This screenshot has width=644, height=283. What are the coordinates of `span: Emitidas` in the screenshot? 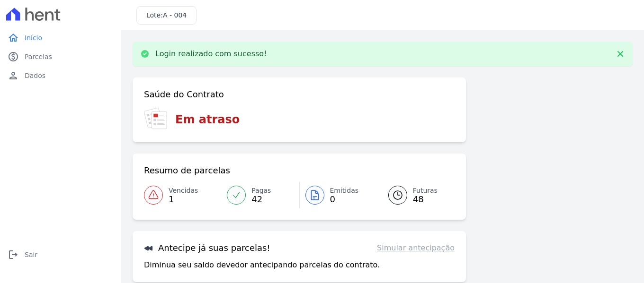 It's located at (344, 190).